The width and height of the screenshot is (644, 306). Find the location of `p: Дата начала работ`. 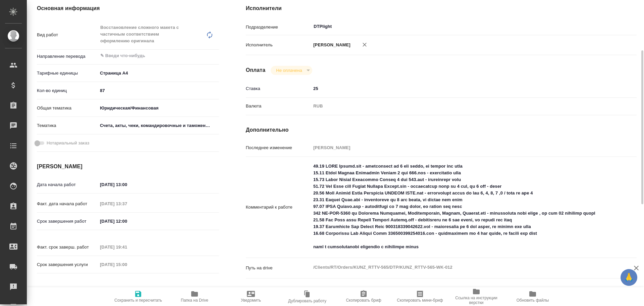

p: Дата начала работ is located at coordinates (67, 185).